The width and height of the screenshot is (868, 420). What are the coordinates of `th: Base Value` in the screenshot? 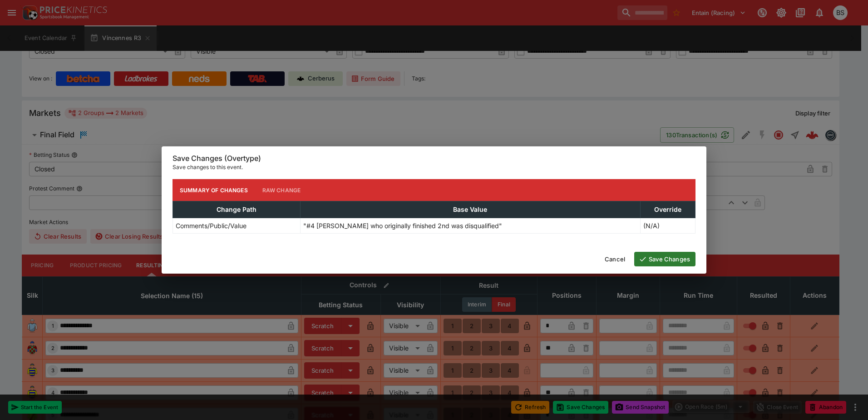 It's located at (470, 209).